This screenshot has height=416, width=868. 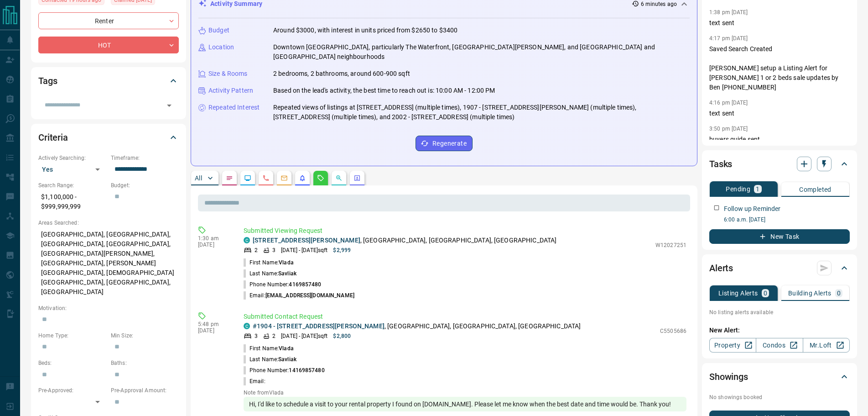 I want to click on p: Beds:, so click(x=72, y=363).